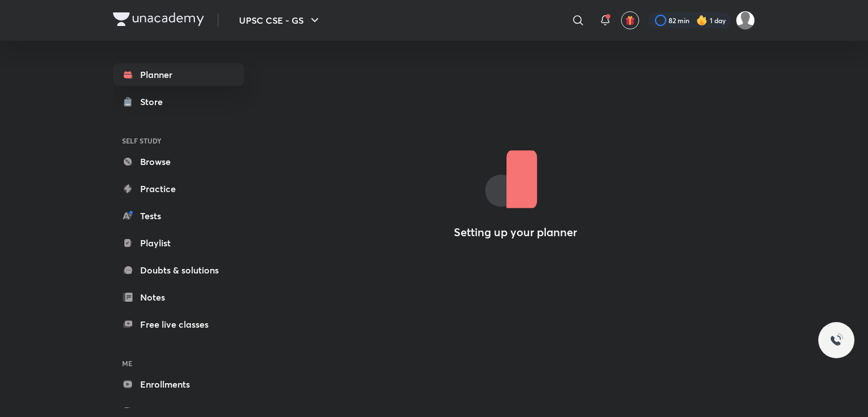 This screenshot has height=417, width=868. What do you see at coordinates (630, 20) in the screenshot?
I see `img: avatar` at bounding box center [630, 20].